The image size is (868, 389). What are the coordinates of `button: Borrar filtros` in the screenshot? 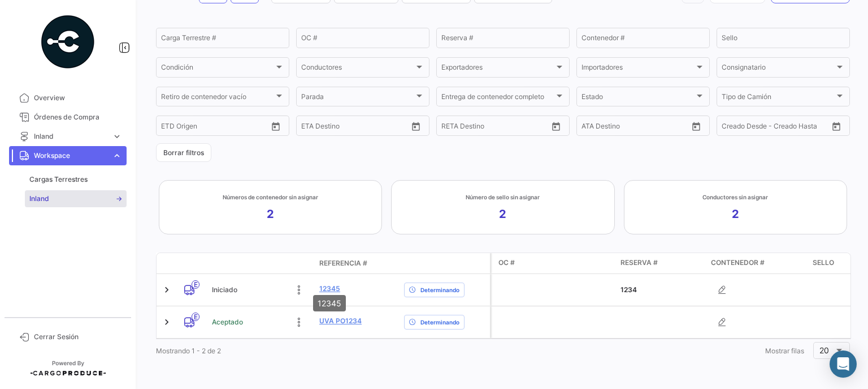 It's located at (183, 152).